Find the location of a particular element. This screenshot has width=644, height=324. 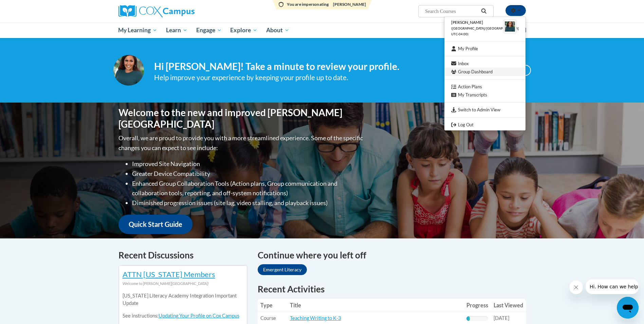

span: Explore is located at coordinates (243, 30).